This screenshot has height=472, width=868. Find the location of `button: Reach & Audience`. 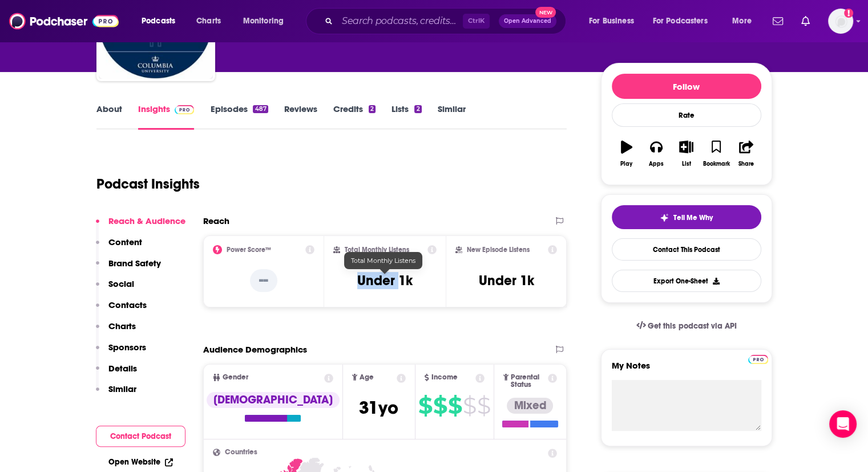

button: Reach & Audience is located at coordinates (140, 226).